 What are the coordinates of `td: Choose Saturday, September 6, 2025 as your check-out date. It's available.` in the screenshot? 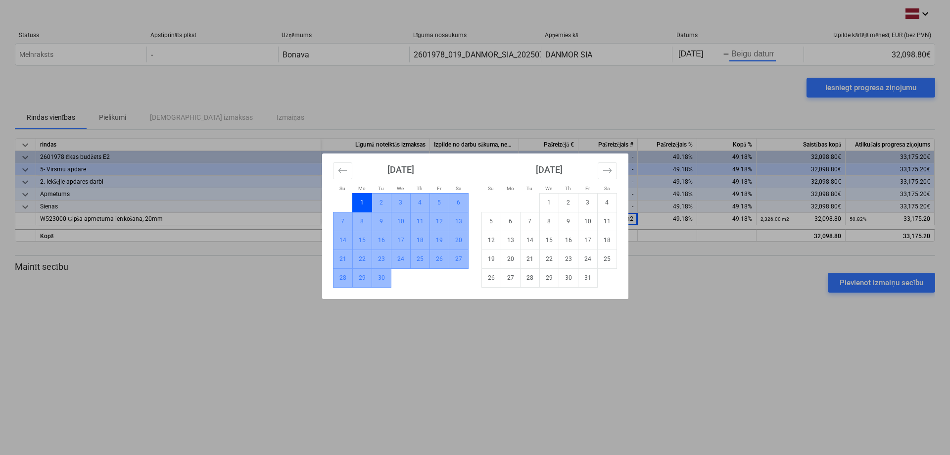 It's located at (458, 202).